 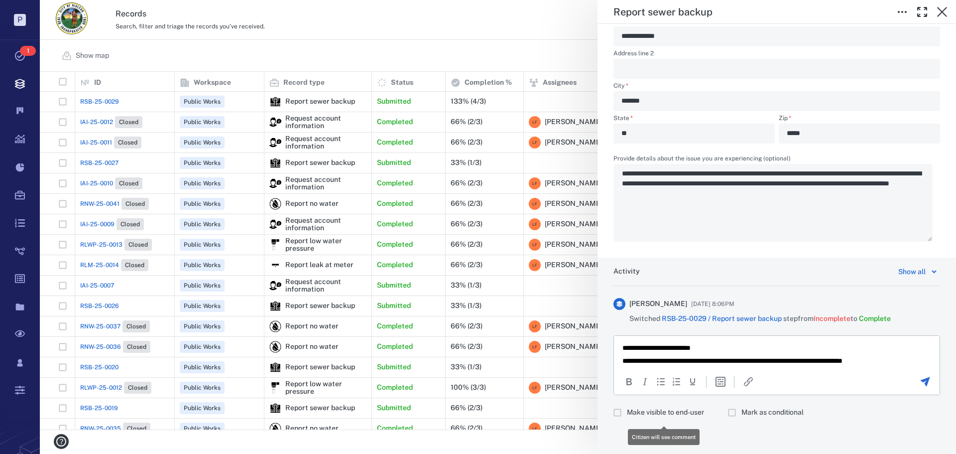 What do you see at coordinates (832, 318) in the screenshot?
I see `span: Incomplete` at bounding box center [832, 318].